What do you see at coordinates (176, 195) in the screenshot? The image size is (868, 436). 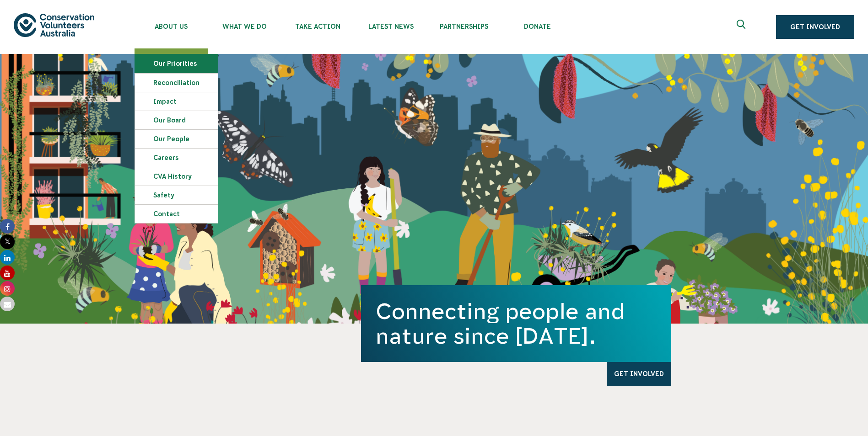 I see `a: Safety` at bounding box center [176, 195].